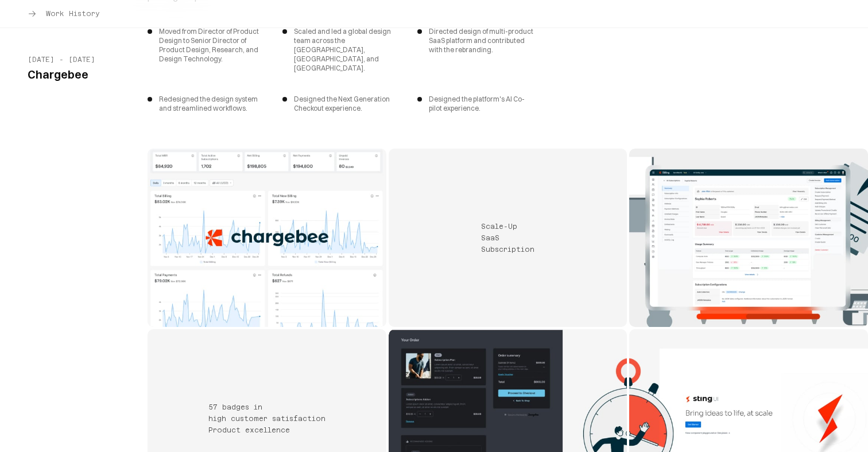 This screenshot has width=868, height=452. What do you see at coordinates (748, 238) in the screenshot?
I see `img: Chargebee project 2` at bounding box center [748, 238].